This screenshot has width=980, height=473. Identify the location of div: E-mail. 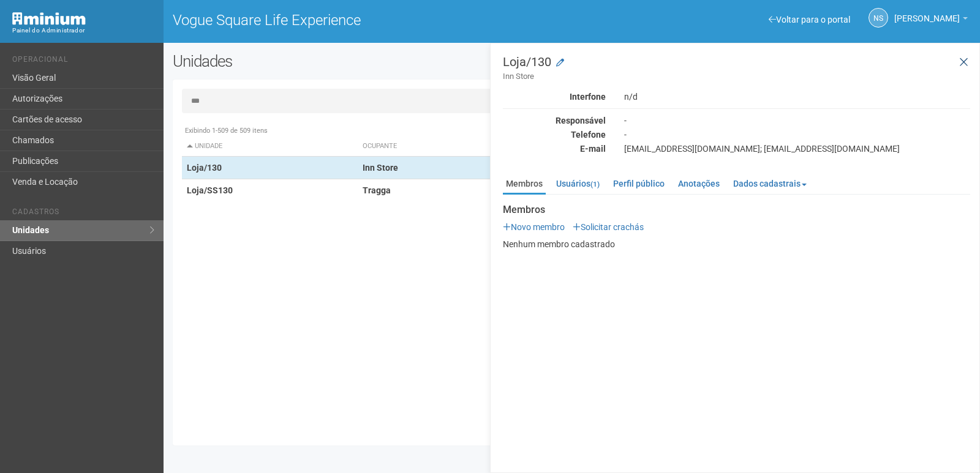
(554, 149).